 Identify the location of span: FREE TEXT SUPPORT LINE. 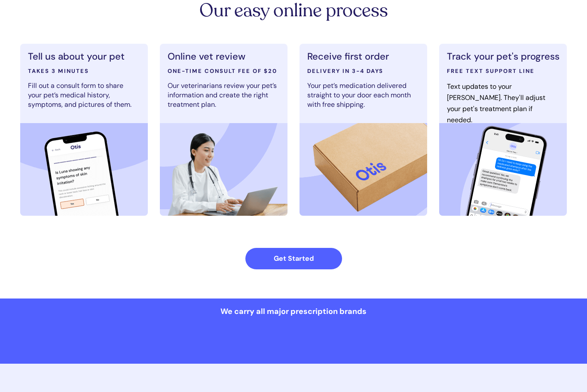
(490, 71).